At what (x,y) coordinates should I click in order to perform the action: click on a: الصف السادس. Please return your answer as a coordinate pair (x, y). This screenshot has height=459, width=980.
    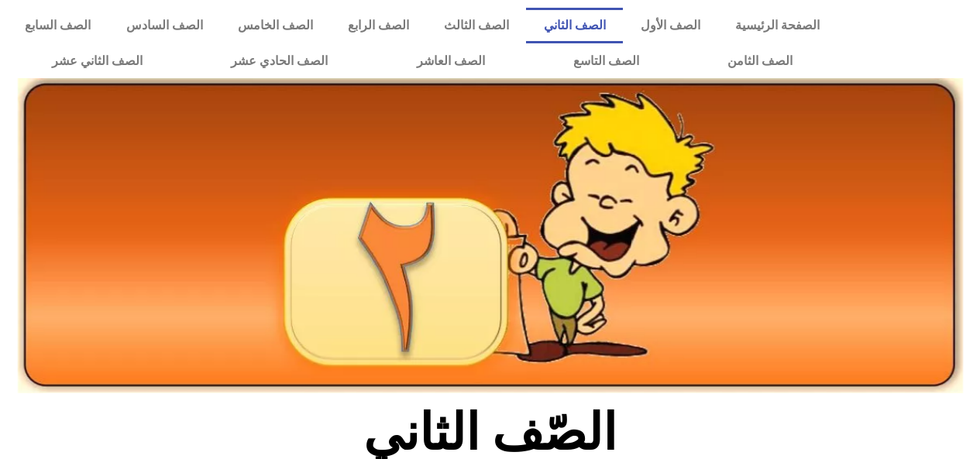
    Looking at the image, I should click on (164, 25).